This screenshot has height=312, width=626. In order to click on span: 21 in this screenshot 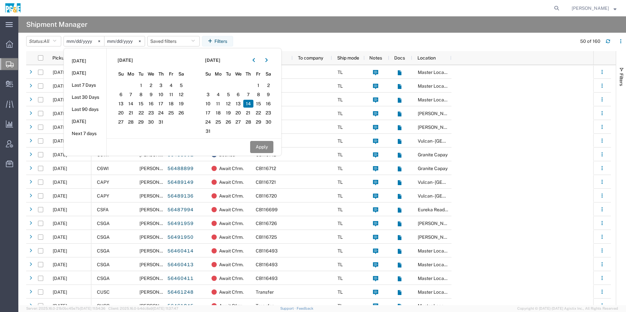, I will do `click(248, 113)`.